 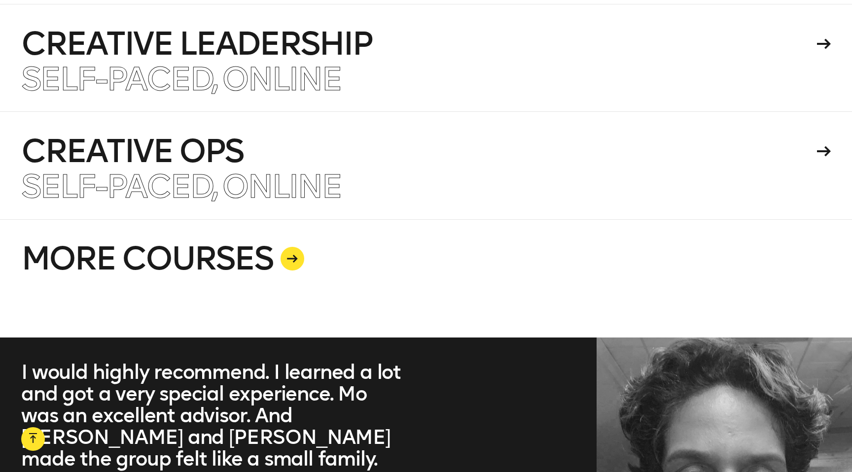 What do you see at coordinates (417, 151) in the screenshot?
I see `h4: Creative Ops` at bounding box center [417, 151].